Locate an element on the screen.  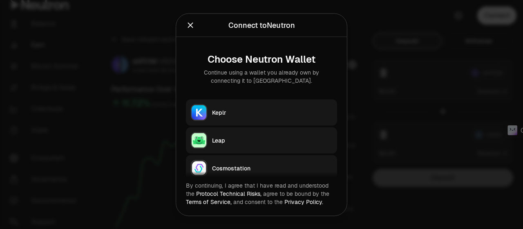
img: Cosmostation is located at coordinates (199, 168).